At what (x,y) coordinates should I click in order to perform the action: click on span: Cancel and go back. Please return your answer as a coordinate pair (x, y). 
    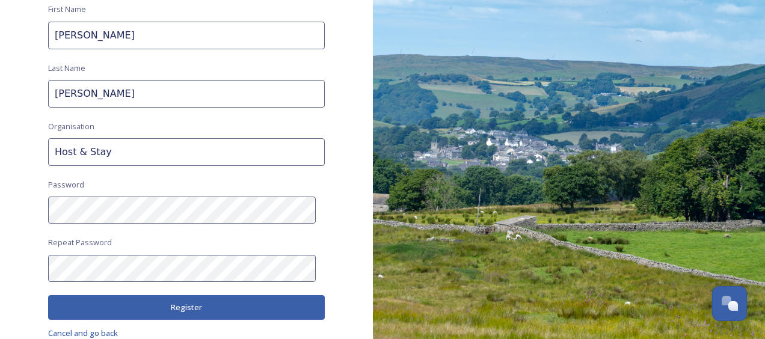
    Looking at the image, I should click on (83, 333).